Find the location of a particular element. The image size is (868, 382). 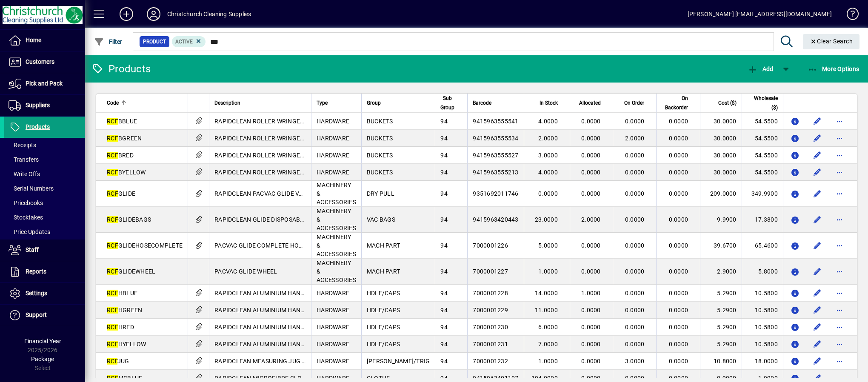

div: Group is located at coordinates (398, 103).